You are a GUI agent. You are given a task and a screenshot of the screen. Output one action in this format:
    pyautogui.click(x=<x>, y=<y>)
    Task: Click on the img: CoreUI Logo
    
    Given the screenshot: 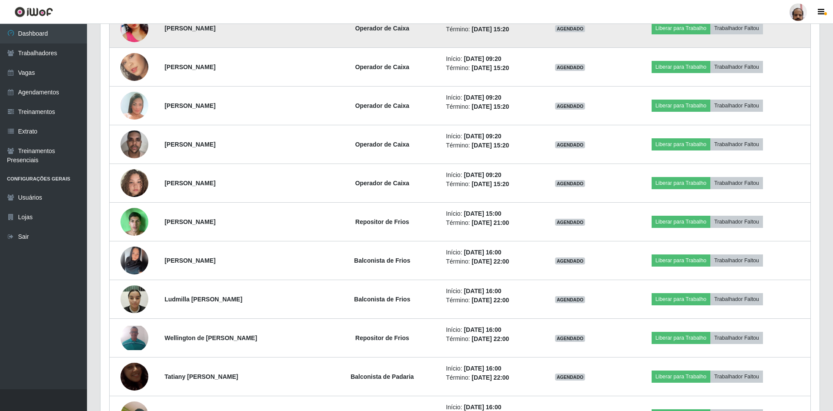 What is the action you would take?
    pyautogui.click(x=33, y=12)
    